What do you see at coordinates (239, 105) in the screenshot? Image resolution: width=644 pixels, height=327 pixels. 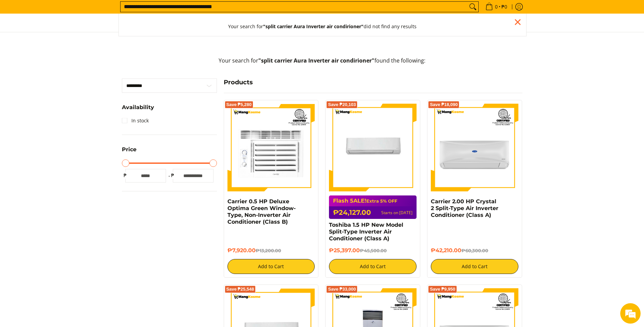 I see `span: Save ₱5,280` at bounding box center [239, 105].